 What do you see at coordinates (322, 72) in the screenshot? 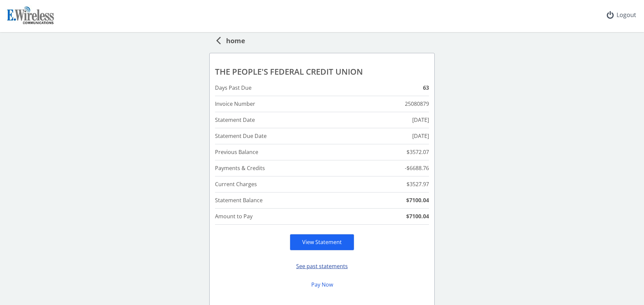
I see `td: THE PEOPLE'S FEDERAL CREDIT UNION` at bounding box center [322, 72].